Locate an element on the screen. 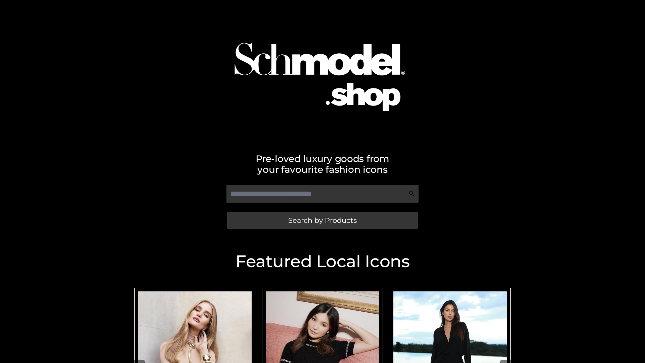 The height and width of the screenshot is (363, 645). span: Search by Products is located at coordinates (322, 220).